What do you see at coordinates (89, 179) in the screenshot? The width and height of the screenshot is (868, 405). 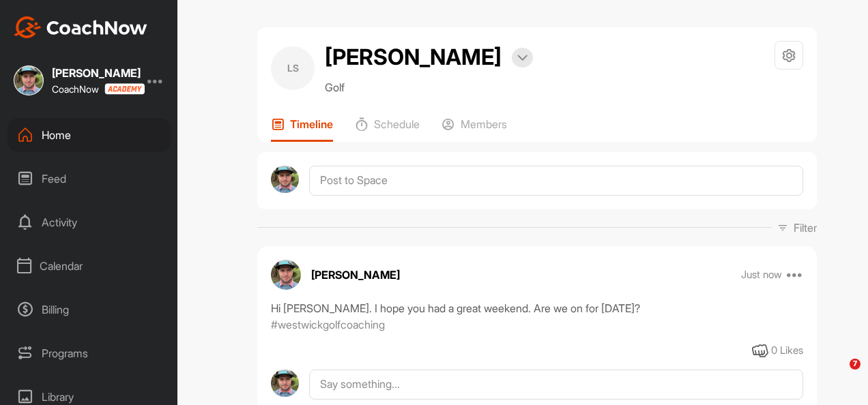 I see `div: Feed` at bounding box center [89, 179].